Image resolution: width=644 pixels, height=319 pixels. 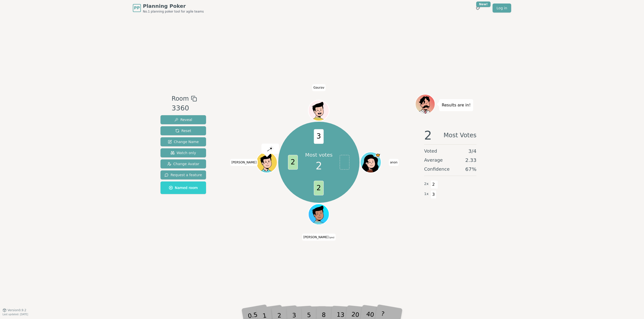 I want to click on span: Confidence, so click(x=437, y=170).